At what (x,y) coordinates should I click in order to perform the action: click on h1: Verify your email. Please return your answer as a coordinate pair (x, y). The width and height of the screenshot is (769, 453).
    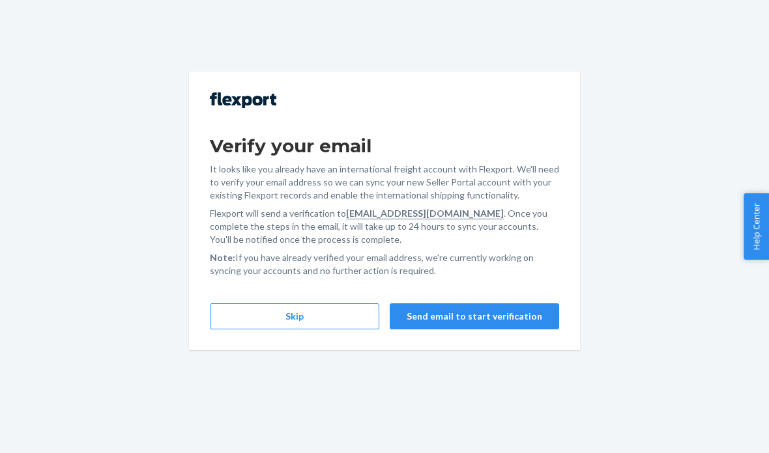
    Looking at the image, I should click on (384, 146).